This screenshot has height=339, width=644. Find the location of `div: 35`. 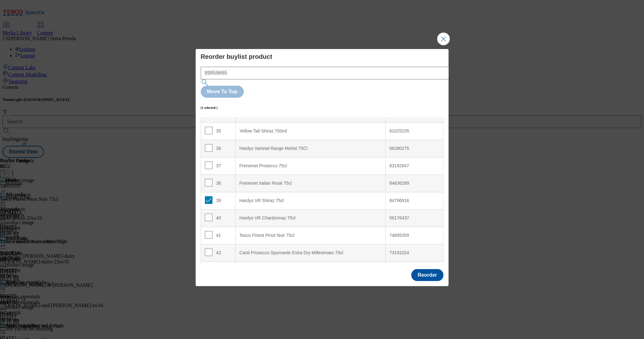

div: 35 is located at coordinates (218, 131).